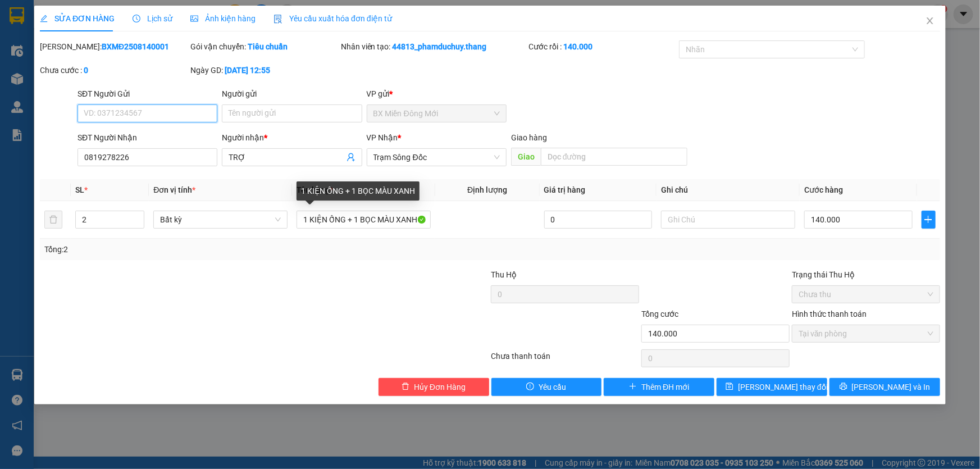 This screenshot has width=980, height=469. What do you see at coordinates (382, 137) in the screenshot?
I see `span: VP Nhận` at bounding box center [382, 137].